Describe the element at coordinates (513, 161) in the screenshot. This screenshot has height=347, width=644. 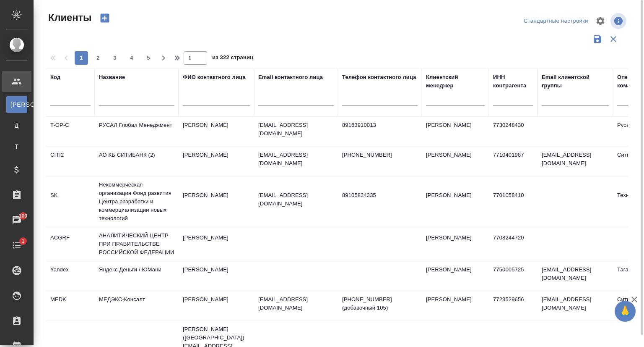
I see `td: 7710401987` at that location.